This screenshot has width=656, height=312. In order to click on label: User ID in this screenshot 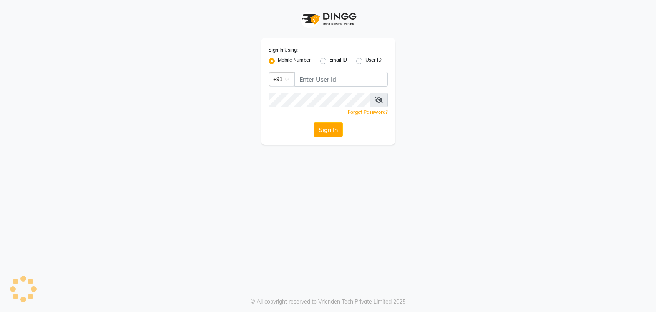, I will do `click(374, 61)`.